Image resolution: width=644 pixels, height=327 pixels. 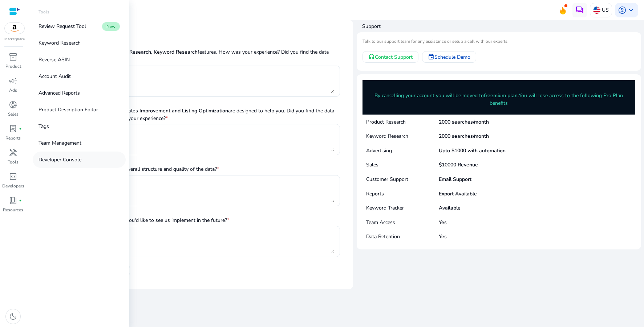 I want to click on p: Advertising, so click(x=403, y=150).